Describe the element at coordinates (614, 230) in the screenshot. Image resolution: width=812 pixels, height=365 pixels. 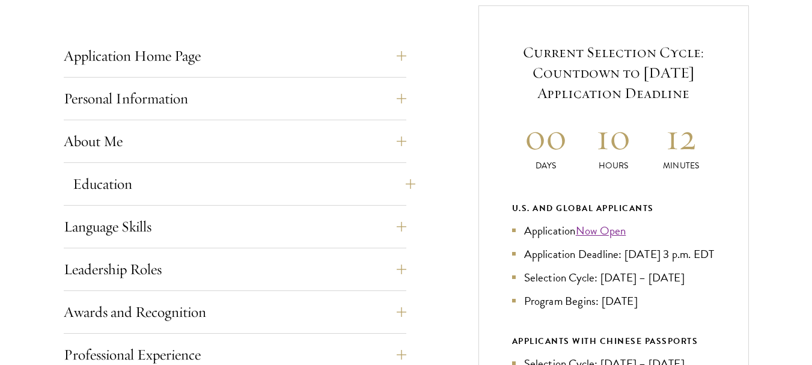
I see `li: Application` at that location.